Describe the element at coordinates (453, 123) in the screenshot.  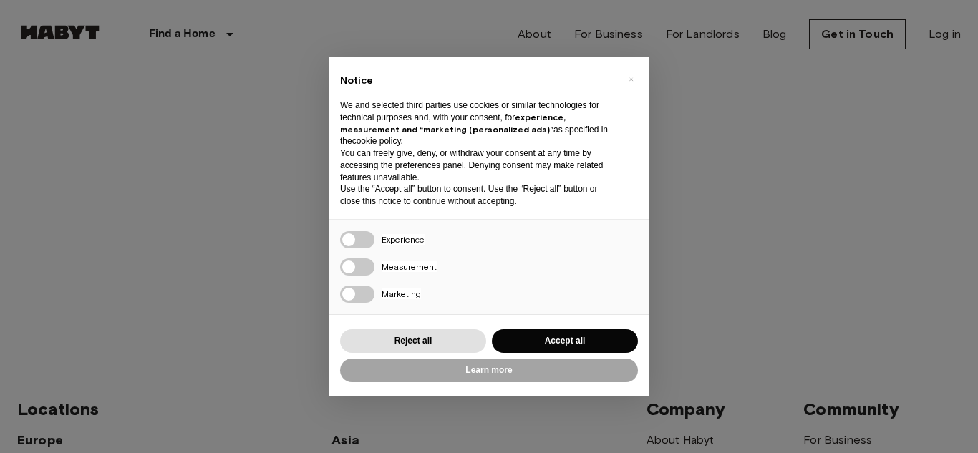
I see `strong: experience, measurement and “marketing (personalized ads)”` at that location.